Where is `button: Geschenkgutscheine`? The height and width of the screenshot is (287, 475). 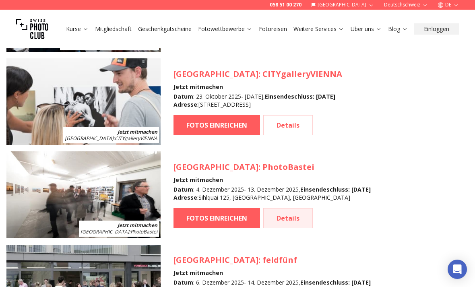 button: Geschenkgutscheine is located at coordinates (165, 29).